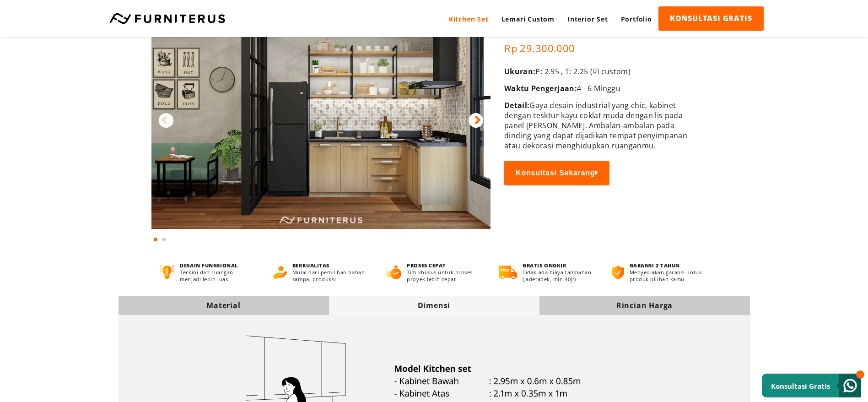 The height and width of the screenshot is (402, 868). What do you see at coordinates (517, 106) in the screenshot?
I see `span: Detail:` at bounding box center [517, 106].